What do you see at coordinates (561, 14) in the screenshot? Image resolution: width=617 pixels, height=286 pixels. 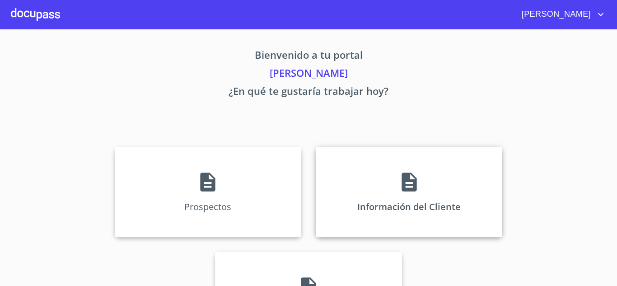 I see `button: account of current user` at bounding box center [561, 14].